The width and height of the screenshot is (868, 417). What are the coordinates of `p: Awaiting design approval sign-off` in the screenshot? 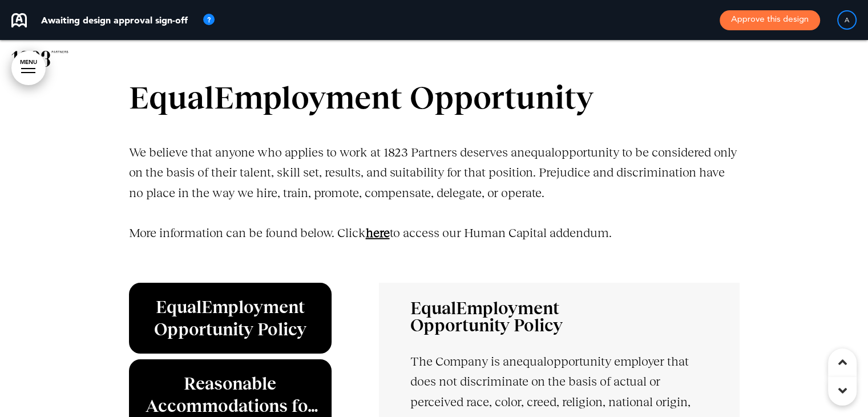 It's located at (114, 20).